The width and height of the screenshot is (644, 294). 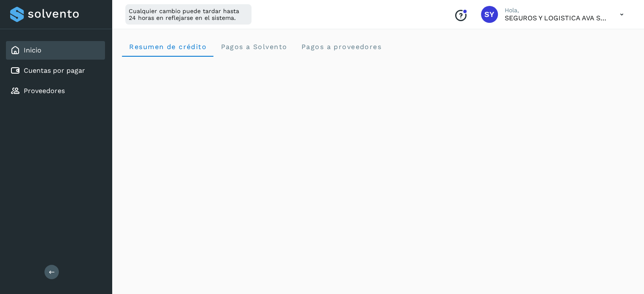 I want to click on a: Cuentas por pagar, so click(x=54, y=70).